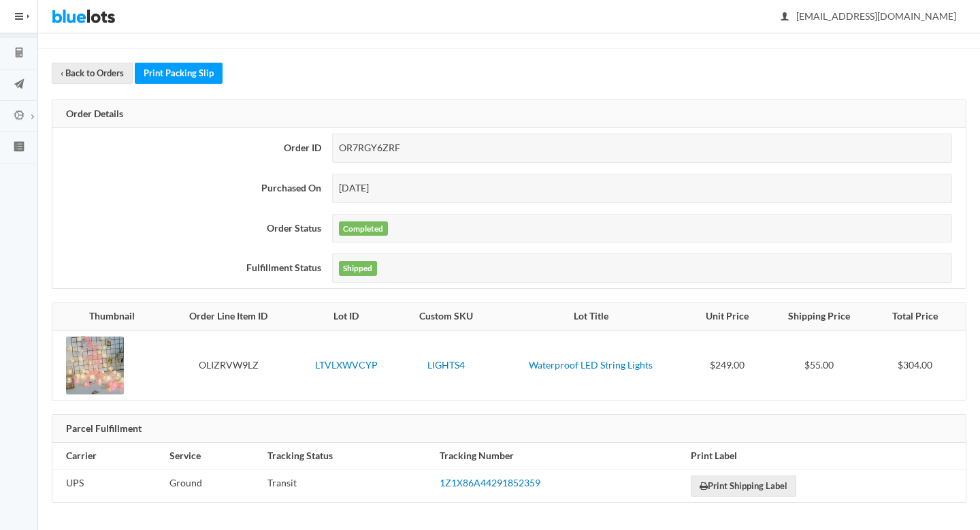 The image size is (980, 530). Describe the element at coordinates (819, 317) in the screenshot. I see `th: Shipping Price` at that location.